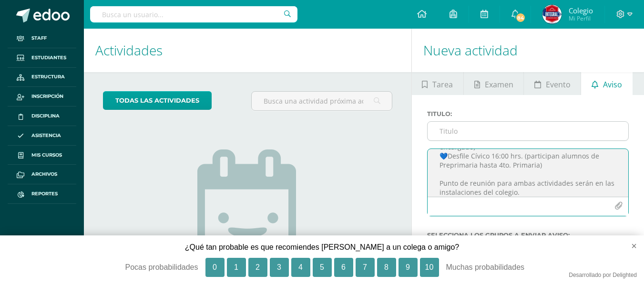 This screenshot has width=644, height=286. I want to click on button: 10, Muchas probabilidades, so click(430, 268).